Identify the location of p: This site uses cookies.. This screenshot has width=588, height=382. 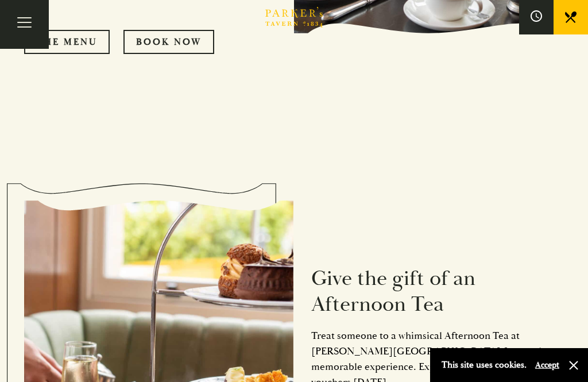
(484, 365).